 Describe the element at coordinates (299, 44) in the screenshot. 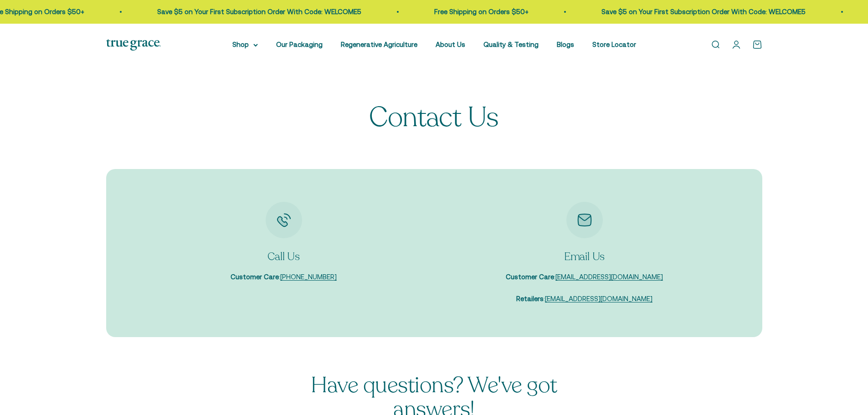

I see `a: Our Packaging` at that location.